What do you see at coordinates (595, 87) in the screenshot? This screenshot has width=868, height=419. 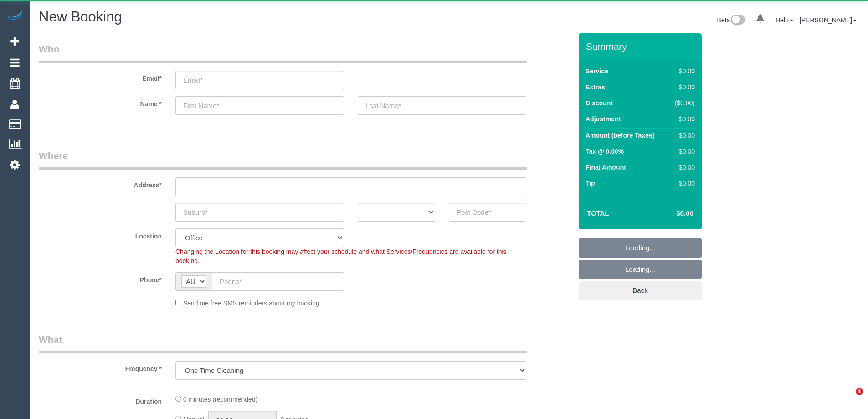 I see `label: Extras` at bounding box center [595, 87].